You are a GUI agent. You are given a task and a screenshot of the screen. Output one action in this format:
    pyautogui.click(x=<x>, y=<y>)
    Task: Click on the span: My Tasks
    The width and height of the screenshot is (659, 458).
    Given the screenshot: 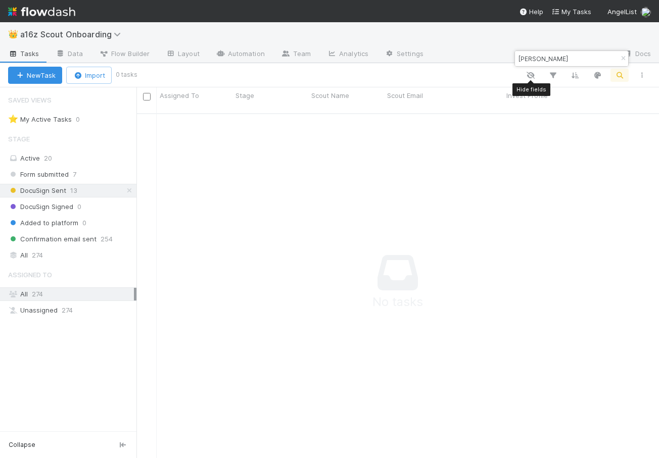 What is the action you would take?
    pyautogui.click(x=571, y=12)
    